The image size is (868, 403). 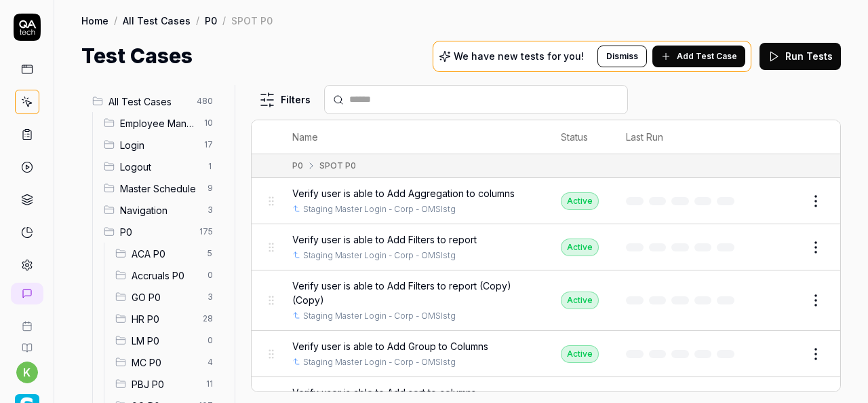 I want to click on div: Drag to reorderNavigation3, so click(x=160, y=209).